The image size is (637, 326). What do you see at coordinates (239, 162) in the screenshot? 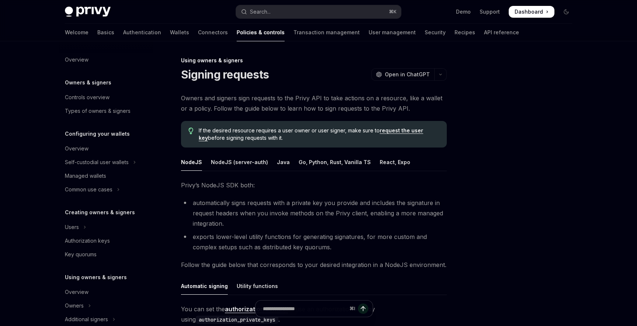
I see `div: NodeJS (server-auth)` at bounding box center [239, 162].